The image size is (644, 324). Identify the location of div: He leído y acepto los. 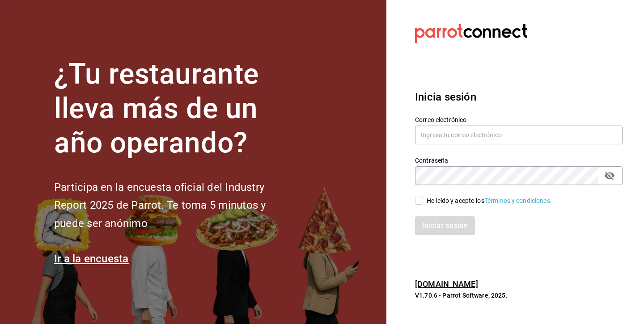
(489, 201).